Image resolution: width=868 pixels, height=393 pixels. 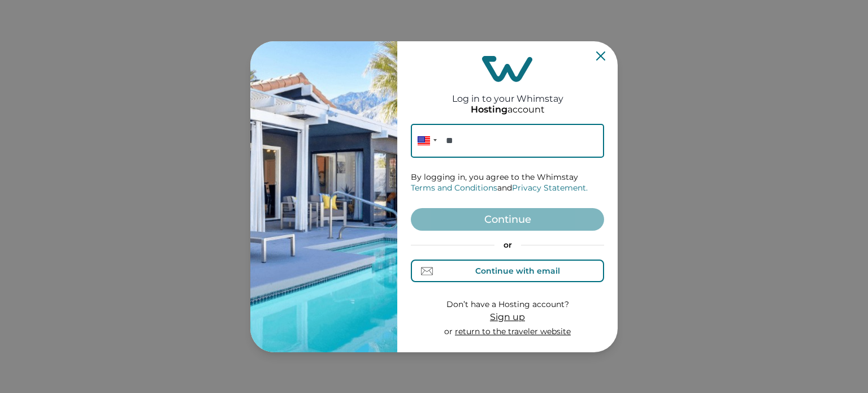 What do you see at coordinates (508, 316) in the screenshot?
I see `span: Sign up` at bounding box center [508, 316].